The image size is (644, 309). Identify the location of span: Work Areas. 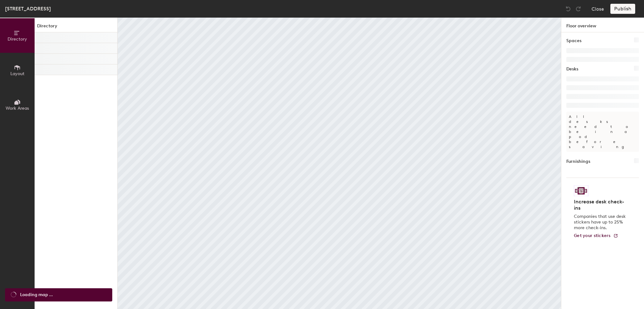
(17, 108).